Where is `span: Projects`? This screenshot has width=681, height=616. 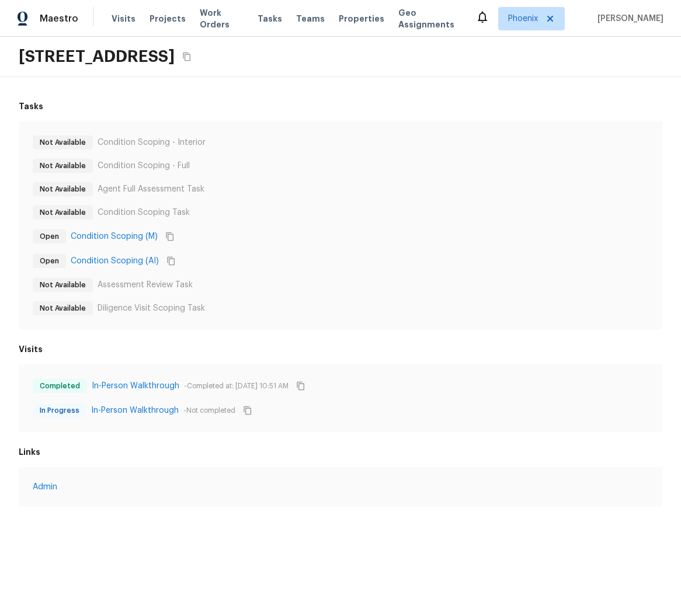
span: Projects is located at coordinates (168, 19).